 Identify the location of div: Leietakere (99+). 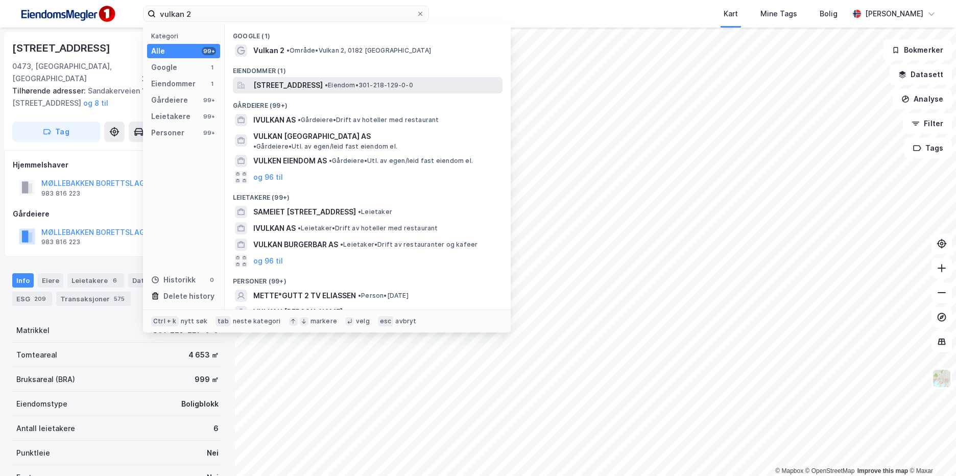
(368, 195).